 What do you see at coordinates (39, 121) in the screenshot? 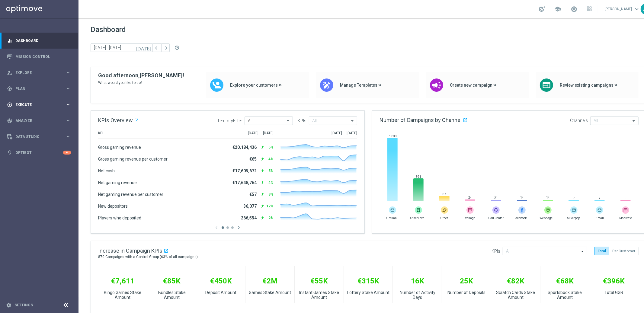
I see `button: track_changes Analyze keyboard_arrow_right` at bounding box center [39, 121].